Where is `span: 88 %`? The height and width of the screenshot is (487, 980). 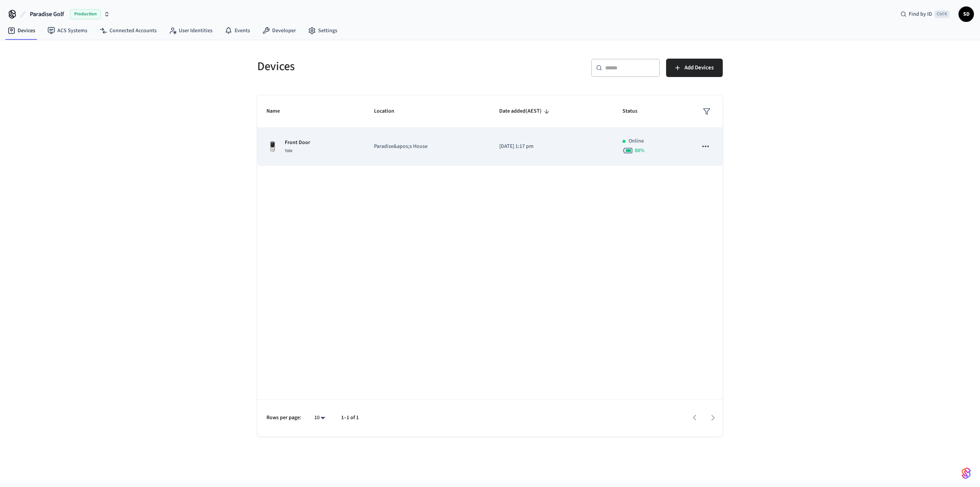
span: 88 % is located at coordinates (640, 151).